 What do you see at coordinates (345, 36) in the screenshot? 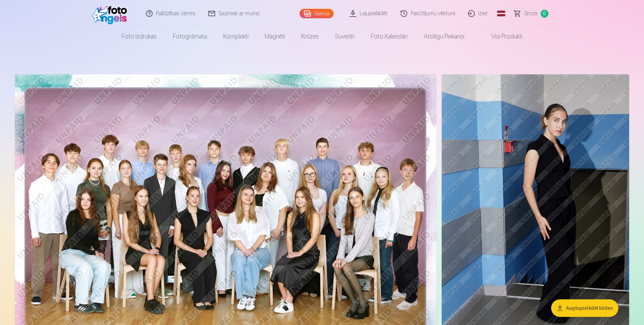
I see `a: Suvenīri` at bounding box center [345, 36].